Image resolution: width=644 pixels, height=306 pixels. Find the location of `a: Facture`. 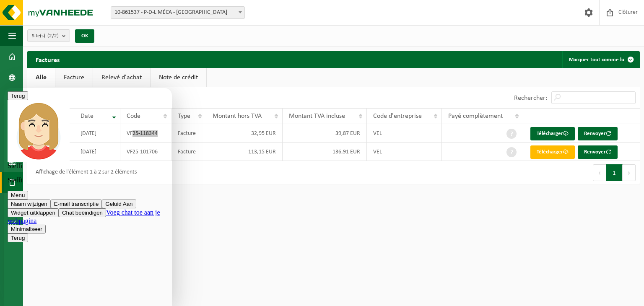

a: Facture is located at coordinates (74, 78).